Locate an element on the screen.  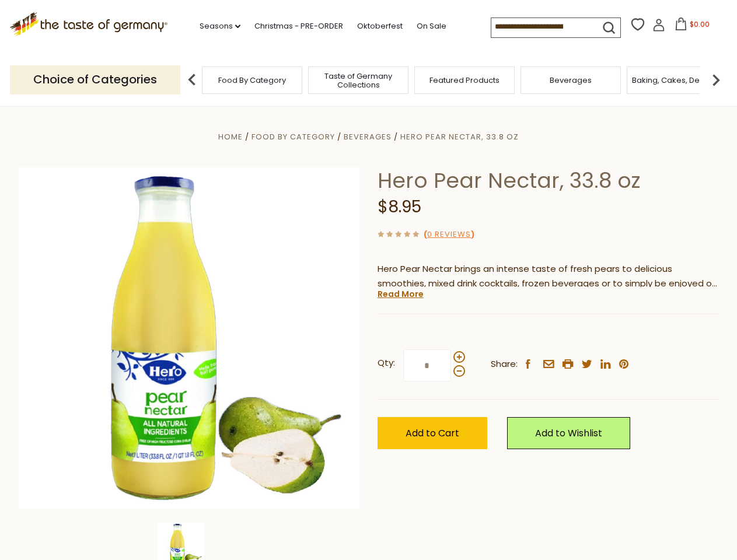
h1: Hero Pear Nectar, 33.8 oz is located at coordinates (548, 180).